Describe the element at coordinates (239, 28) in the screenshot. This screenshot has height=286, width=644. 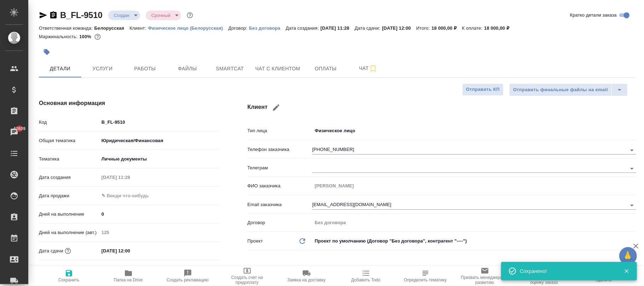
I see `p: Договор:` at that location.